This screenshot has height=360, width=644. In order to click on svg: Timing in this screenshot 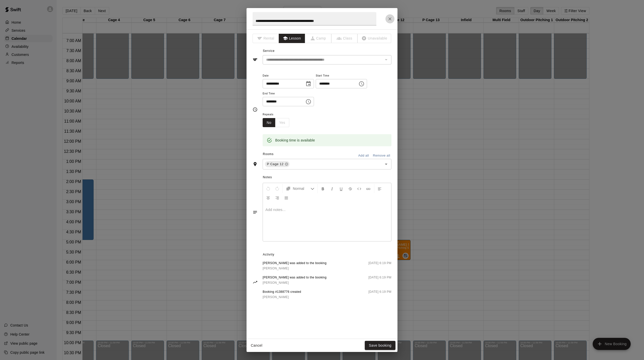, I will do `click(255, 109)`.